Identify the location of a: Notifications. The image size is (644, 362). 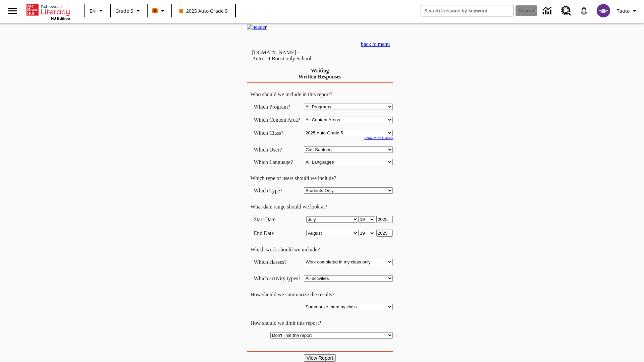
(584, 11).